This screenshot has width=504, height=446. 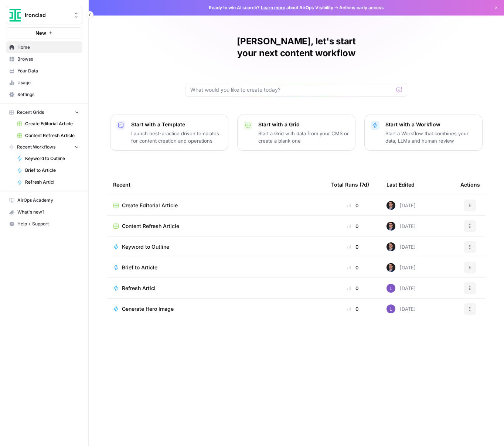 What do you see at coordinates (48, 224) in the screenshot?
I see `span: Help + Support` at bounding box center [48, 224].